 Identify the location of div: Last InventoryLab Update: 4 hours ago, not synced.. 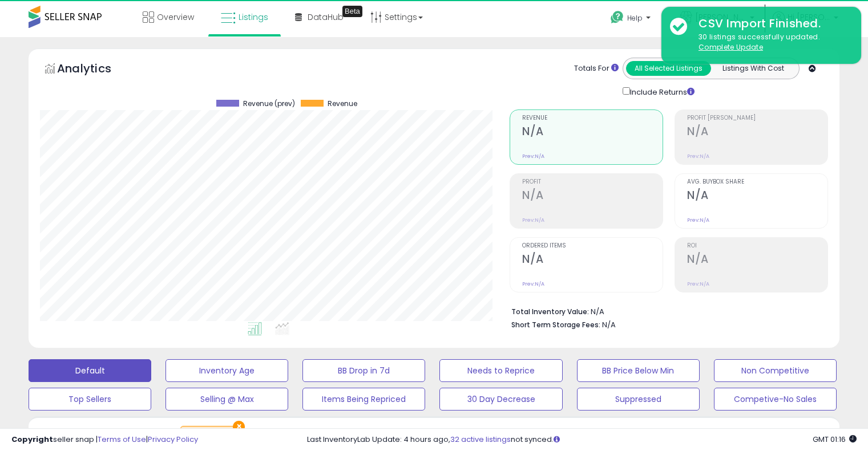
(581, 440).